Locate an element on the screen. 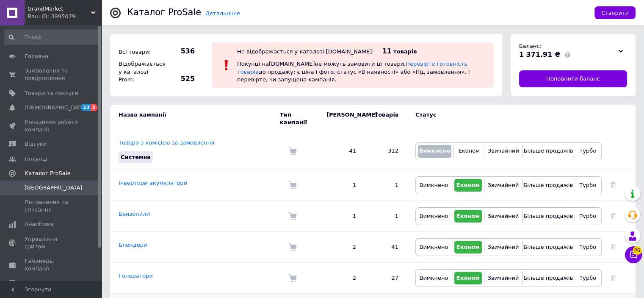  a: Поповнити баланс is located at coordinates (573, 79).